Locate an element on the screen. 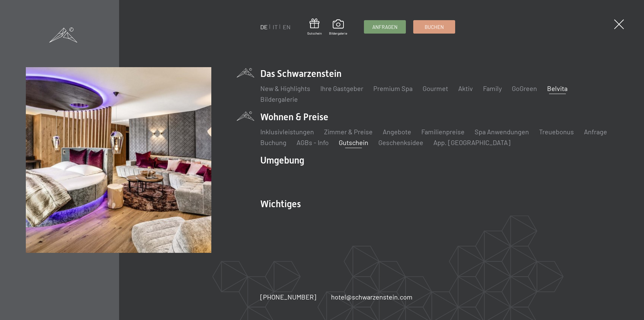 The width and height of the screenshot is (644, 320). a: Inklusivleistungen is located at coordinates (287, 132).